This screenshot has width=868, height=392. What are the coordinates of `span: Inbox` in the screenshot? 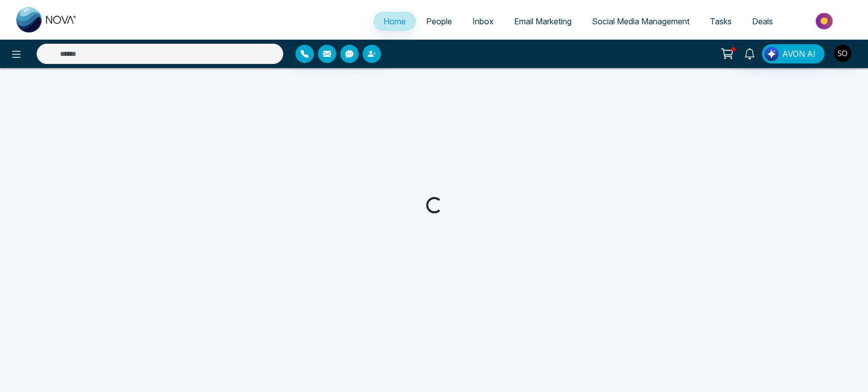 It's located at (483, 21).